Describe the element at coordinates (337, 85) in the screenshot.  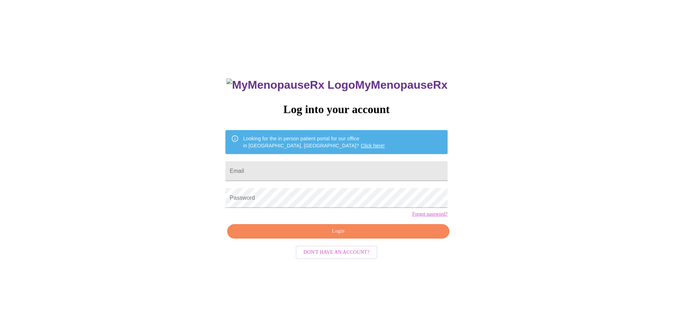
I see `h3: MyMenopauseRx` at that location.